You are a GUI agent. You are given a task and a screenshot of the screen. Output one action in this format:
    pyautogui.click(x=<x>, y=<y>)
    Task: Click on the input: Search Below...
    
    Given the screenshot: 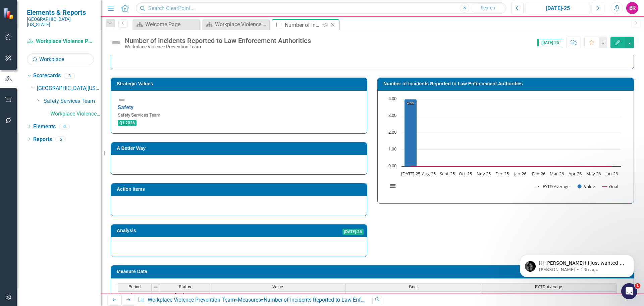 What is the action you would take?
    pyautogui.click(x=60, y=59)
    